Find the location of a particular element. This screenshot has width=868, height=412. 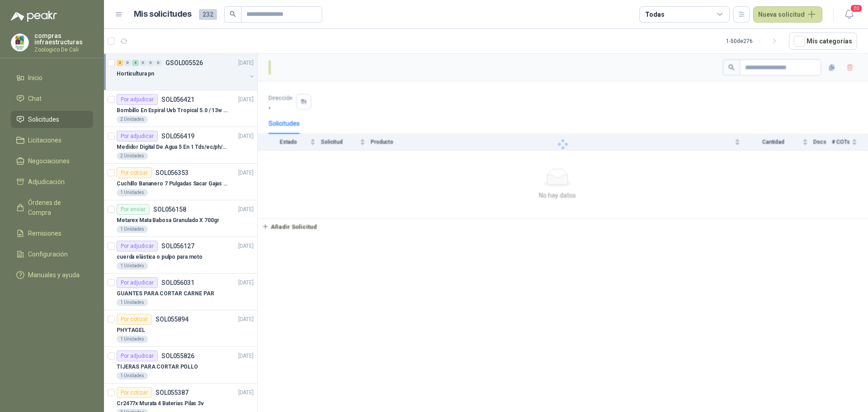

span: Licitaciones is located at coordinates (45, 140).